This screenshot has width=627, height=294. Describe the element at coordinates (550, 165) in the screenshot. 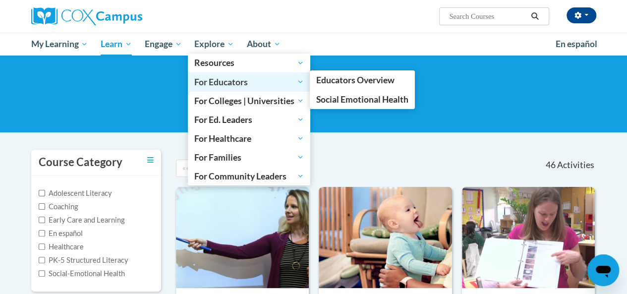

I see `span: 46` at that location.